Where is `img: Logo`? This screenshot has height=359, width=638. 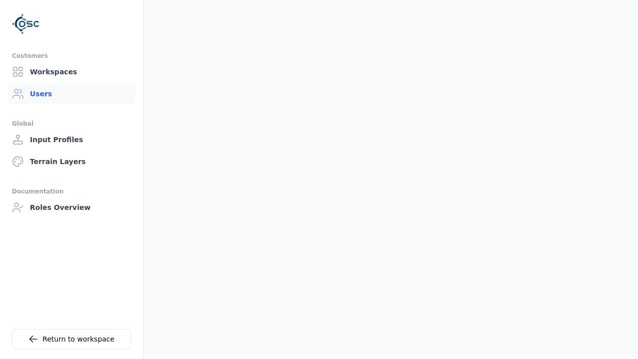
img: Logo is located at coordinates (26, 24).